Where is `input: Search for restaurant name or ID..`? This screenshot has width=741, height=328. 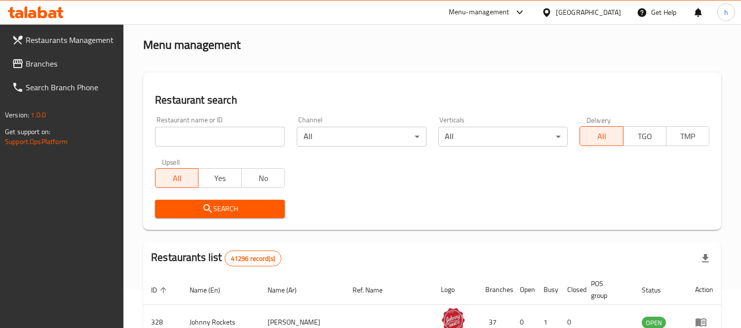 input: Search for restaurant name or ID.. is located at coordinates (220, 137).